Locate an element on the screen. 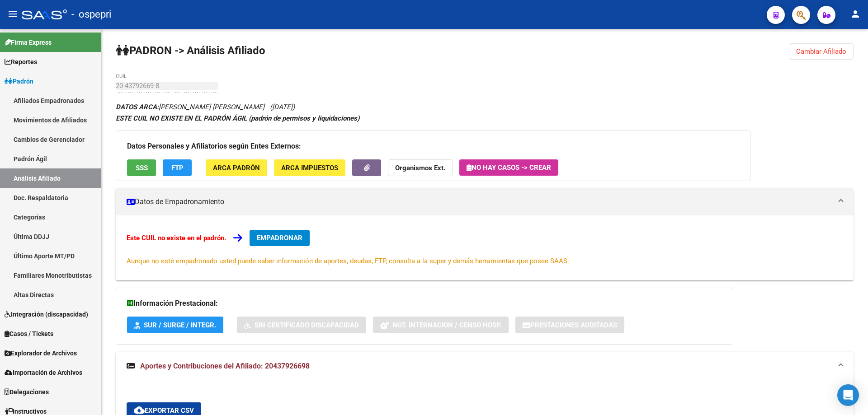  span: Firma Express is located at coordinates (28, 43).